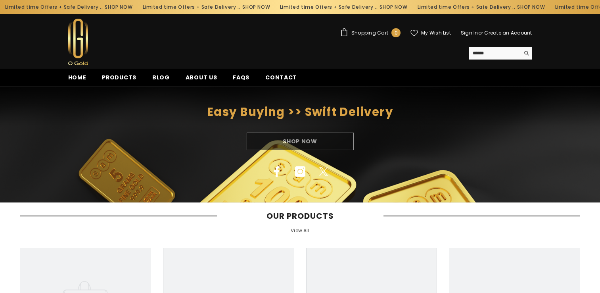 This screenshot has height=293, width=600. I want to click on a: Blog, so click(161, 80).